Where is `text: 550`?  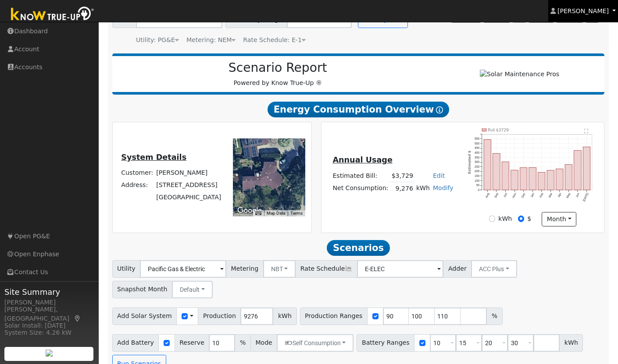
text: 550 is located at coordinates (477, 138).